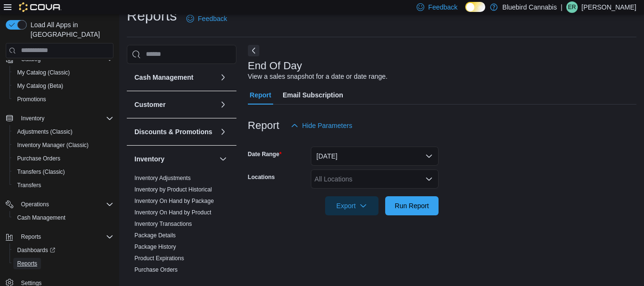 This screenshot has width=644, height=286. Describe the element at coordinates (275, 66) in the screenshot. I see `h3: End Of Day` at that location.